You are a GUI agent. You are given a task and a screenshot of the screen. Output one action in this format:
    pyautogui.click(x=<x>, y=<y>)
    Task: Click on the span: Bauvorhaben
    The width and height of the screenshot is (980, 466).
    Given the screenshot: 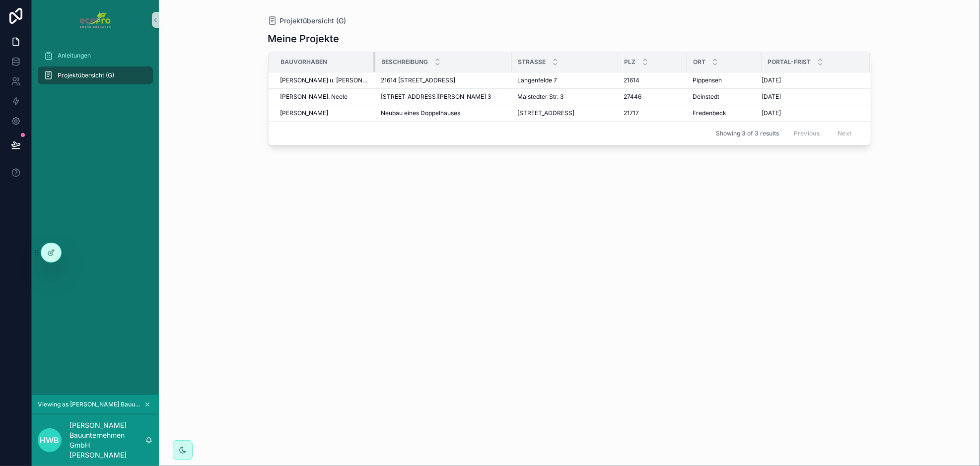 What is the action you would take?
    pyautogui.click(x=304, y=62)
    